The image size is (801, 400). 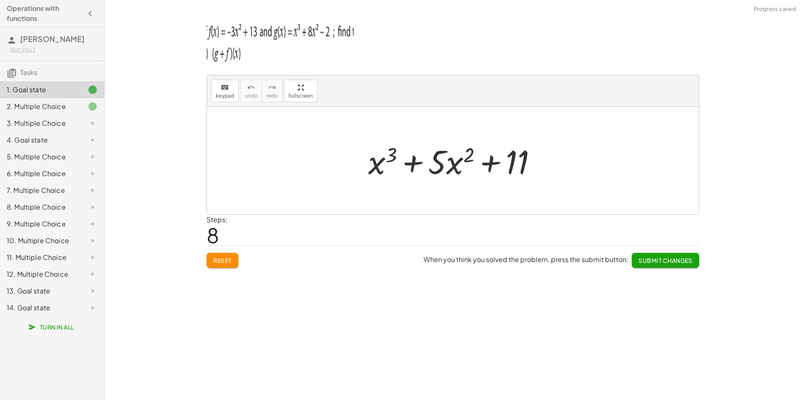 What do you see at coordinates (40, 207) in the screenshot?
I see `div: 8. Multiple Choice` at bounding box center [40, 207].